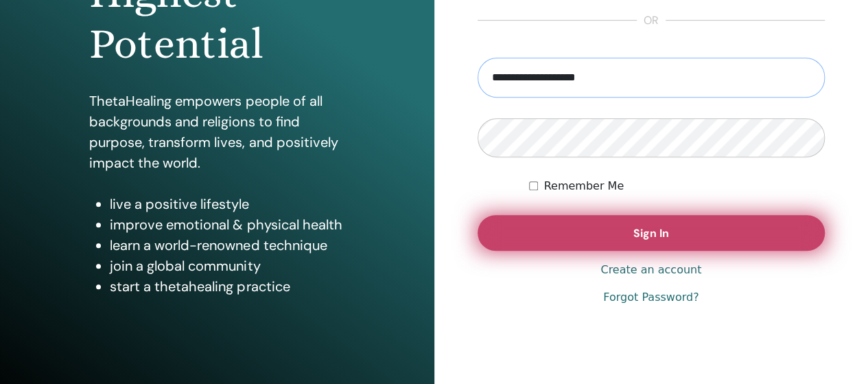 The height and width of the screenshot is (384, 868). I want to click on span: Sign In, so click(651, 233).